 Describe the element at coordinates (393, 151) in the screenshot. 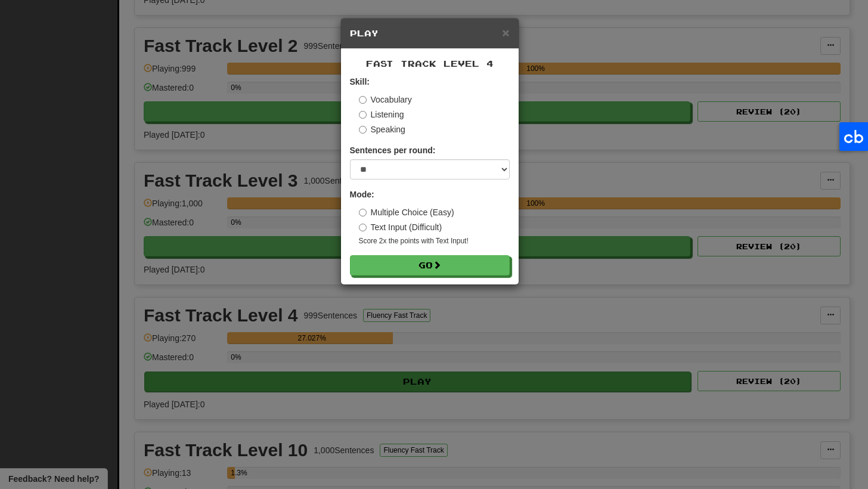

I see `label: Sentences per round:` at that location.